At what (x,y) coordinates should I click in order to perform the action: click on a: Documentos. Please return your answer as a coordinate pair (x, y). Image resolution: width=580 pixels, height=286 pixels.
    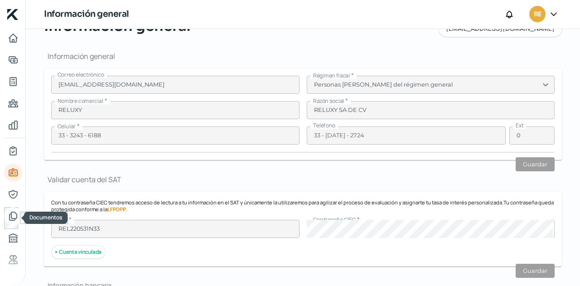
    Looking at the image, I should click on (13, 216).